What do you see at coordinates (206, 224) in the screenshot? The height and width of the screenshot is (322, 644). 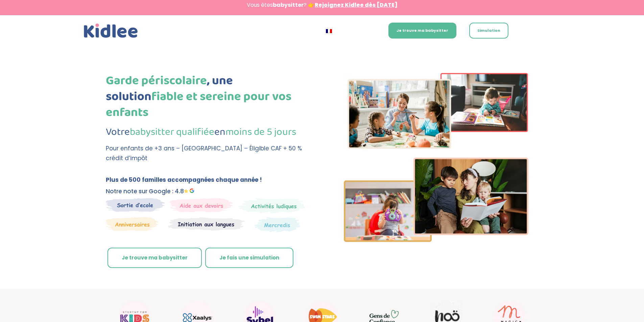 I see `img: Atelier thematique` at bounding box center [206, 224].